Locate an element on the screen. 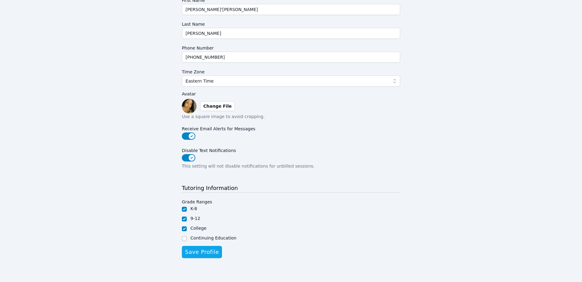  label: Continuing Education is located at coordinates (214, 238).